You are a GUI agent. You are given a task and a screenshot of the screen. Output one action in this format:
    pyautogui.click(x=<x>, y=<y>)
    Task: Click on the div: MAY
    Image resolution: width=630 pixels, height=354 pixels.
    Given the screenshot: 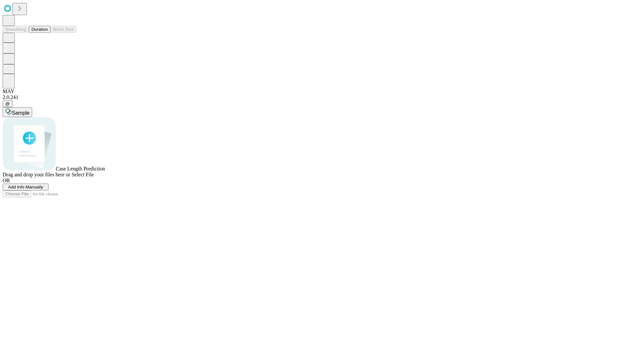 What is the action you would take?
    pyautogui.click(x=315, y=92)
    